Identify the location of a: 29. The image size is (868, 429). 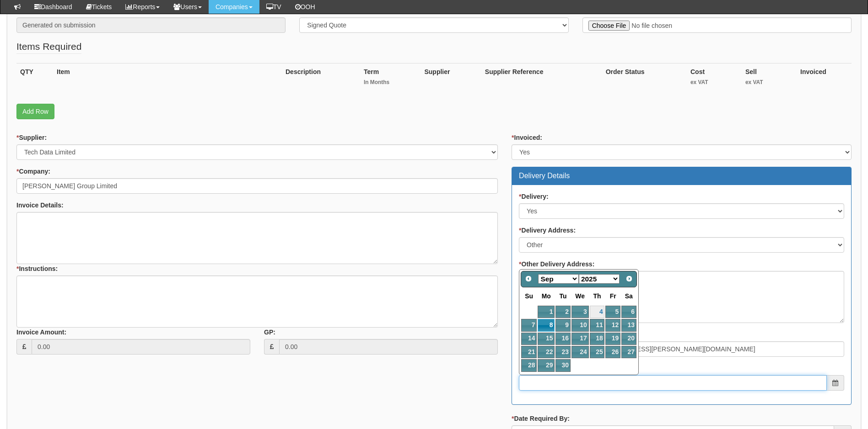
(546, 365).